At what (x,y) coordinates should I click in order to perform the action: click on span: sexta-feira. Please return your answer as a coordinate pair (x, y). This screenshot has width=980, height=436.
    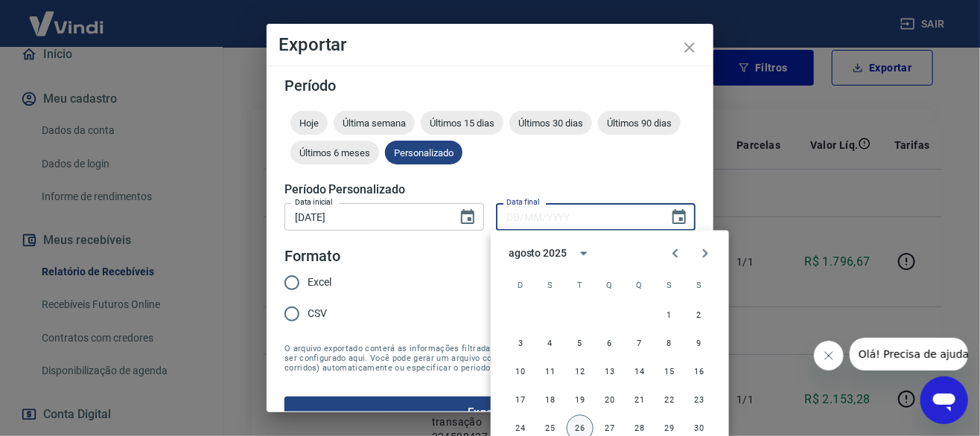
    Looking at the image, I should click on (669, 286).